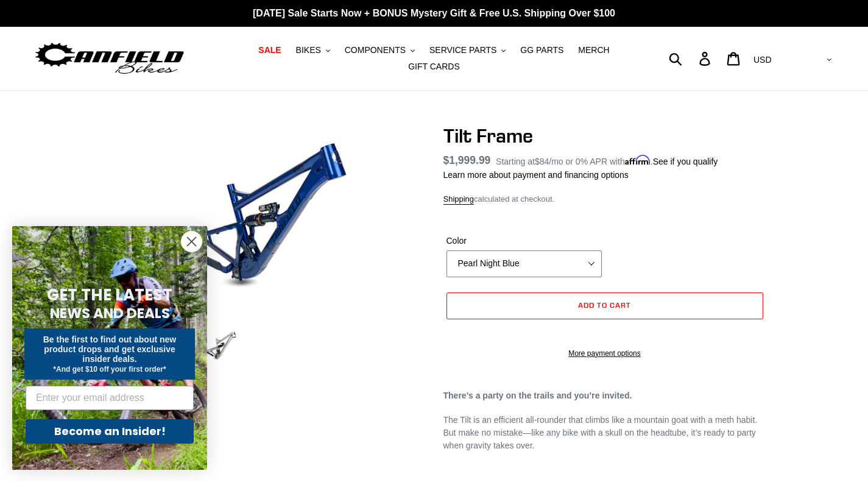  Describe the element at coordinates (269, 50) in the screenshot. I see `span: SALE` at that location.